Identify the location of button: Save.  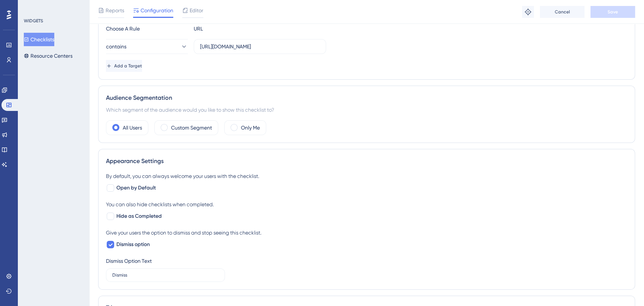
(612, 12).